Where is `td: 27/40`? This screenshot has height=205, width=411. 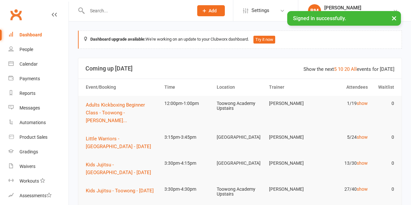 td: 27/40 is located at coordinates (344, 189).